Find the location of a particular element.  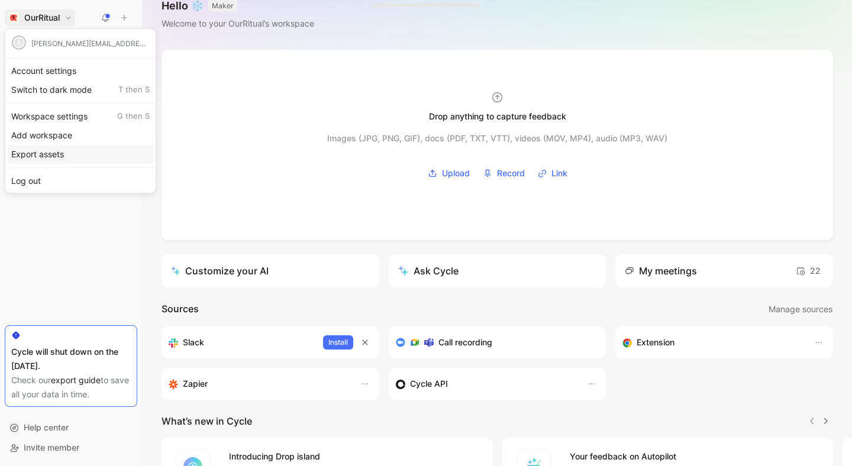

div: s is located at coordinates (19, 43).